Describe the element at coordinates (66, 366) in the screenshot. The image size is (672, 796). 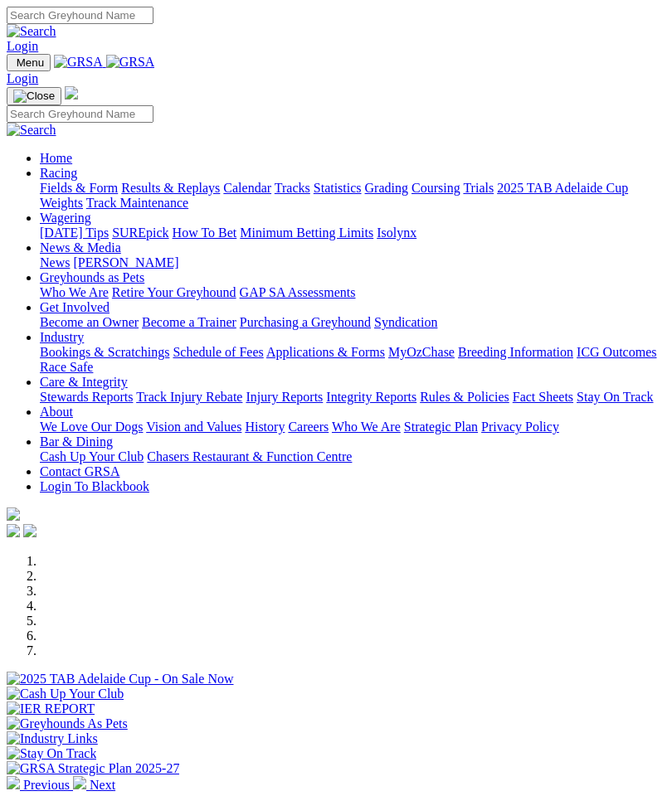
I see `a: Race Safe` at that location.